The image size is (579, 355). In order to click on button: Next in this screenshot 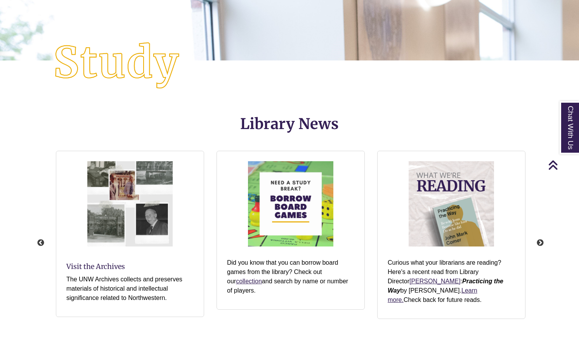, I will do `click(540, 243)`.